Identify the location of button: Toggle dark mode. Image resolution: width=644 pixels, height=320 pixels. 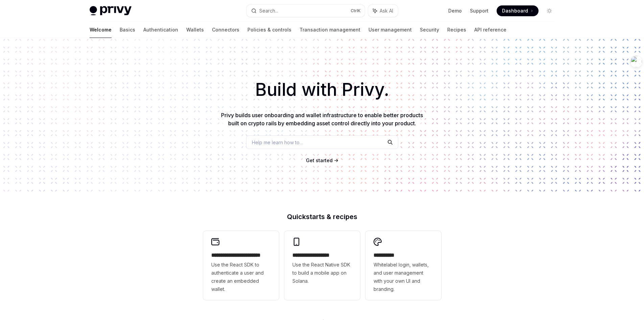
(550, 11).